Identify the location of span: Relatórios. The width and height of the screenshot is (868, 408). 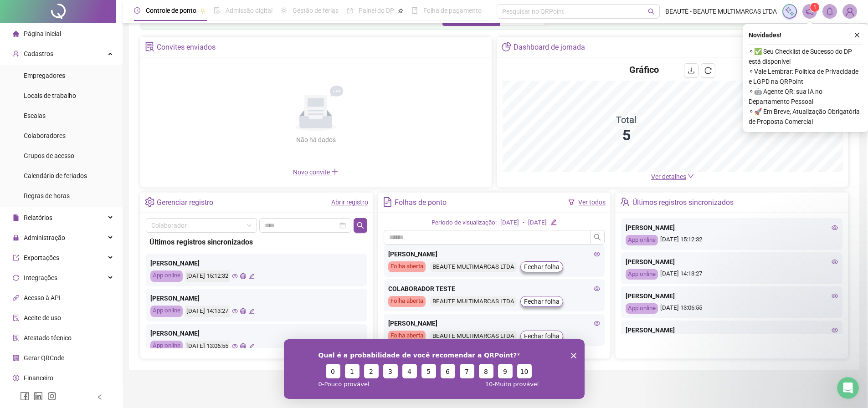
(37, 218).